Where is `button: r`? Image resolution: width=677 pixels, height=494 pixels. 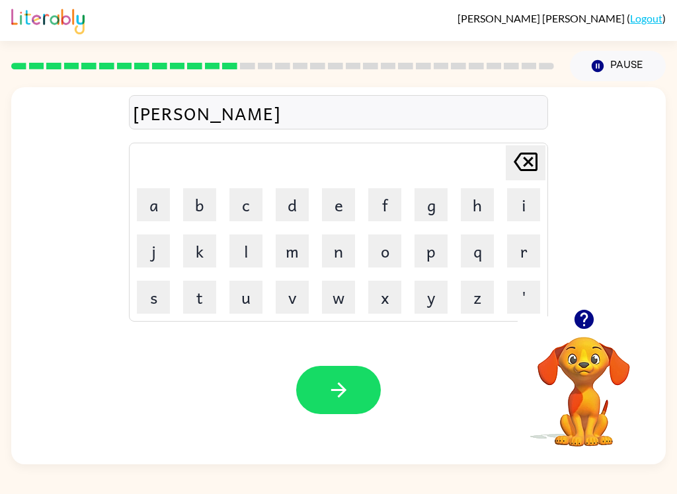 button: r is located at coordinates (524, 251).